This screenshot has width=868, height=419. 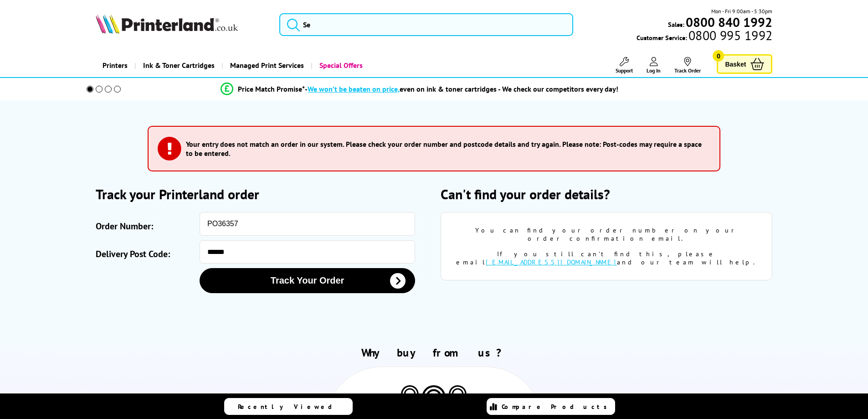 I want to click on li: modal_Promise, so click(x=420, y=89).